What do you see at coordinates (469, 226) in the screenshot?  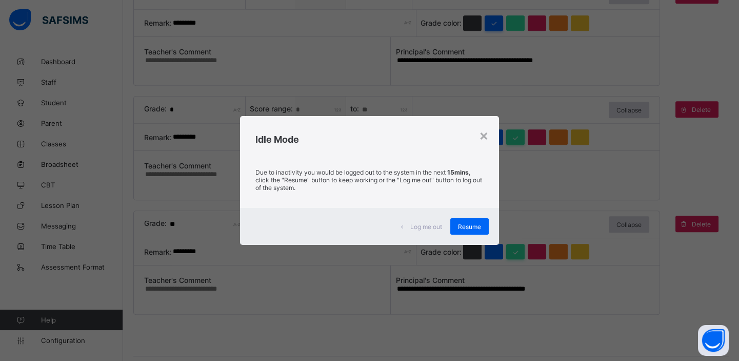 I see `span: Resume` at bounding box center [469, 226].